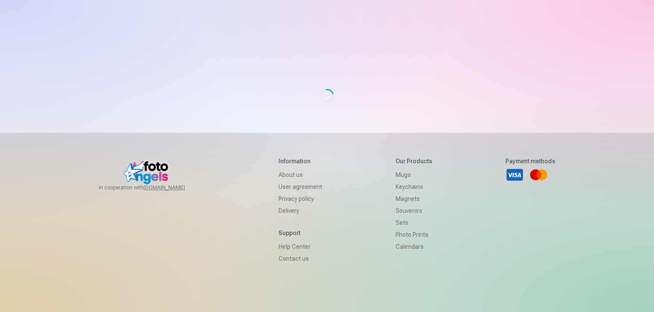 The image size is (654, 312). Describe the element at coordinates (414, 175) in the screenshot. I see `a: Mugs` at that location.